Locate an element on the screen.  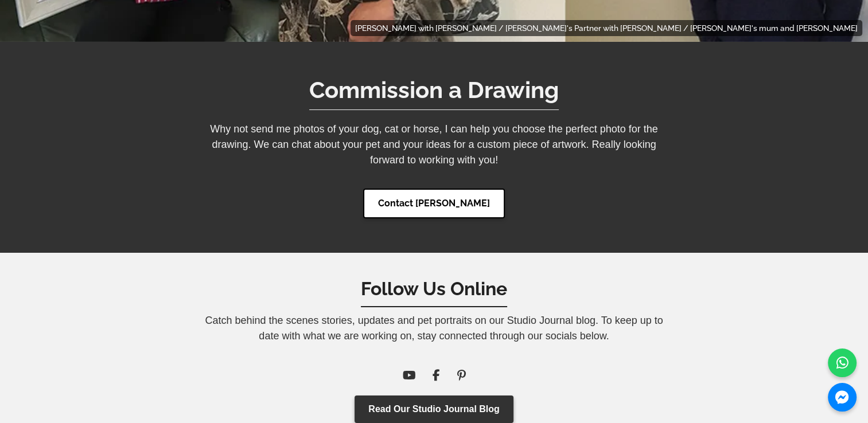
a: Read Our Studio Journal Blog is located at coordinates (434, 409).